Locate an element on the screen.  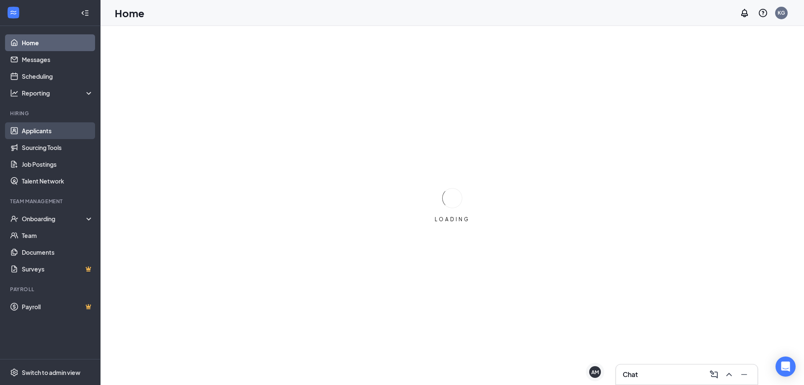
button: Minimize is located at coordinates (744, 374).